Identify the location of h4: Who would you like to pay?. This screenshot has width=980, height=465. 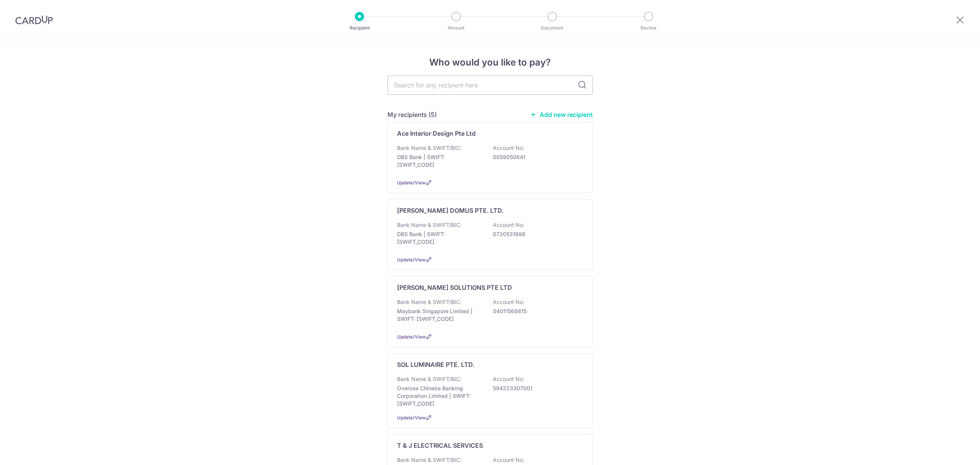
(490, 62).